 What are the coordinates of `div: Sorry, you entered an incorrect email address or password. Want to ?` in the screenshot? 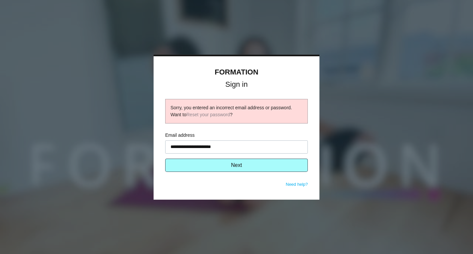 It's located at (237, 111).